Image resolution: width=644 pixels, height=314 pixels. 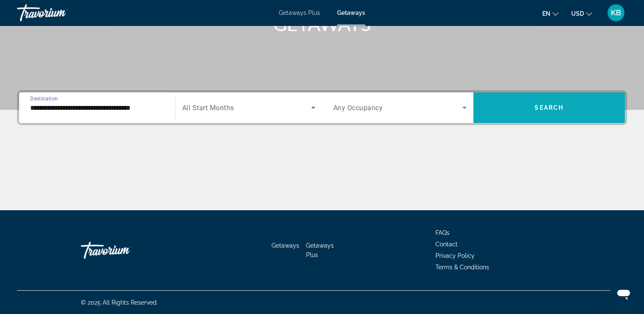 What do you see at coordinates (616, 13) in the screenshot?
I see `button: User Menu` at bounding box center [616, 13].